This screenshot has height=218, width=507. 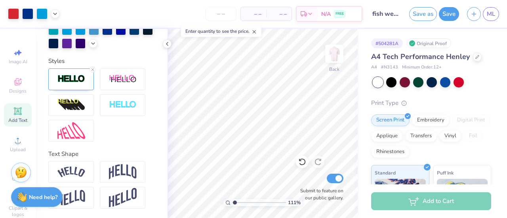 I want to click on div: Screen Print, so click(x=390, y=120).